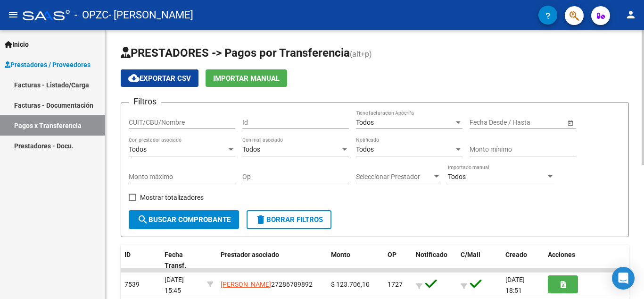 Image resolution: width=644 pixels, height=299 pixels. What do you see at coordinates (272, 260) in the screenshot?
I see `datatable-header-cell: Prestador asociado` at bounding box center [272, 260].